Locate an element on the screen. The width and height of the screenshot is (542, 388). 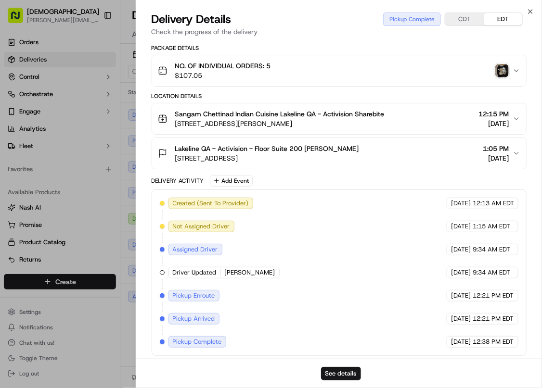
a: 📗Knowledge Base is located at coordinates (41, 144).